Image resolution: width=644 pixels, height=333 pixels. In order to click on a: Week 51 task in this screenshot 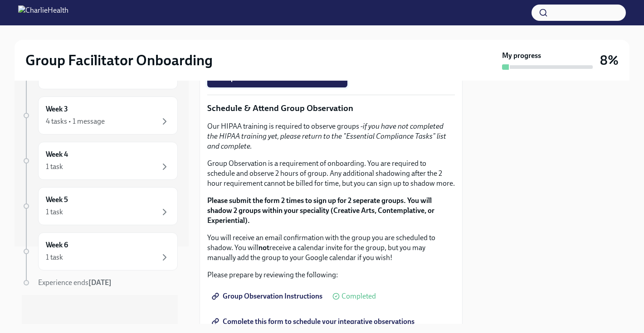, I will do `click(100, 206)`.